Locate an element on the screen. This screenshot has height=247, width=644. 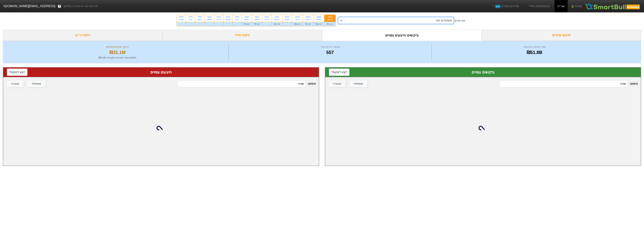
div: 08/10 is located at coordinates (298, 17).